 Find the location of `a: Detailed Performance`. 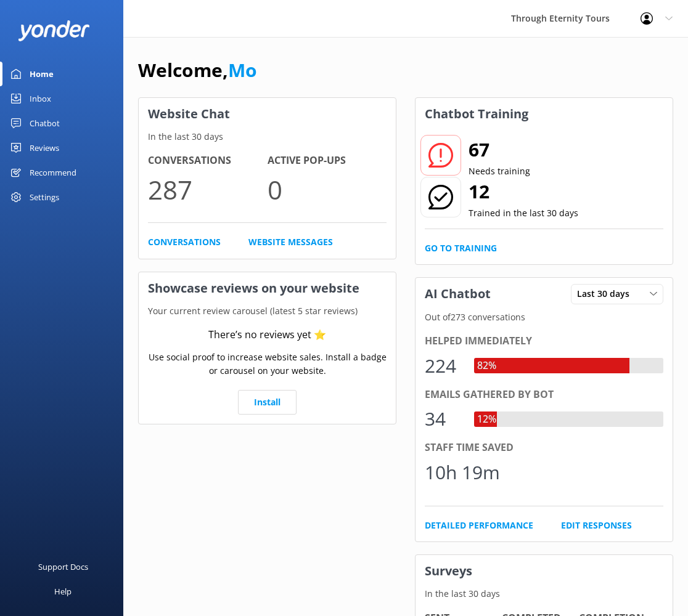

a: Detailed Performance is located at coordinates (479, 526).